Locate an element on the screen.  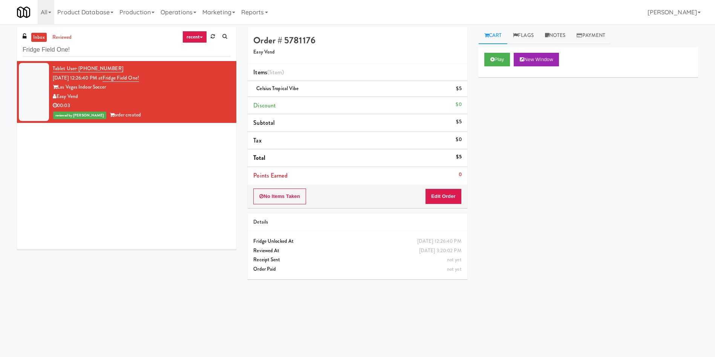
button: New Window is located at coordinates (536, 60).